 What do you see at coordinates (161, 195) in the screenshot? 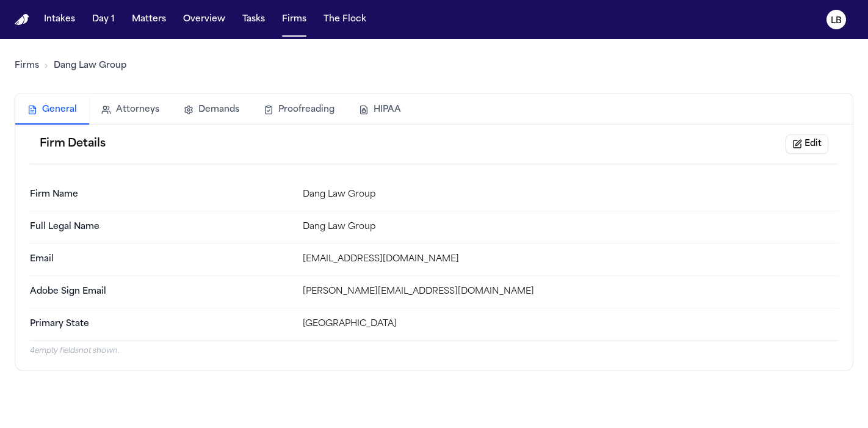
I see `dt: Firm Name` at bounding box center [161, 195].